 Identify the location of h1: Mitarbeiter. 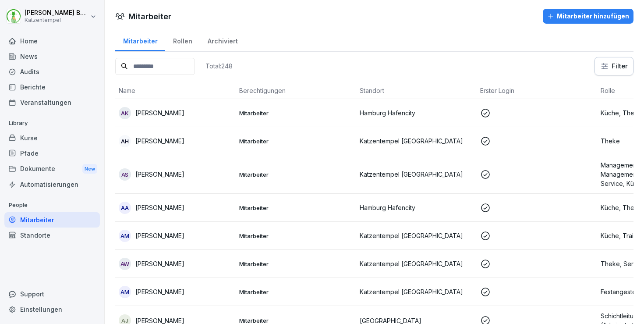
(150, 16).